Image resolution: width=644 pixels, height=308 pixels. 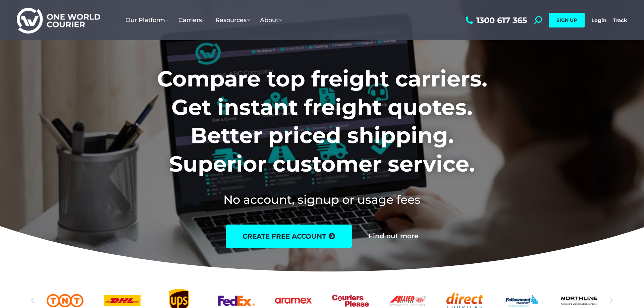 I want to click on a: Track, so click(x=620, y=20).